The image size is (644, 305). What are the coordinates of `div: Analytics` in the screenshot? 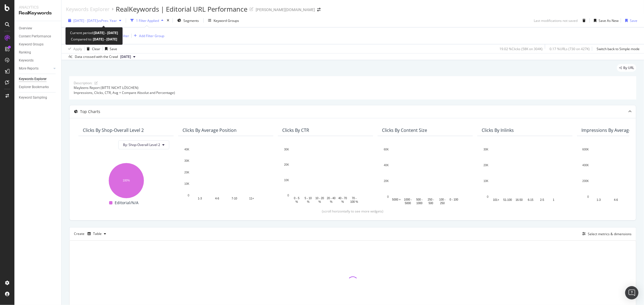 It's located at (38, 7).